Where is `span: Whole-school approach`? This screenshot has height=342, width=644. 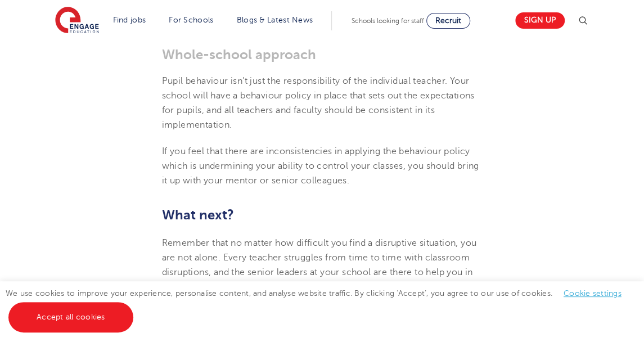 span: Whole-school approach is located at coordinates (239, 54).